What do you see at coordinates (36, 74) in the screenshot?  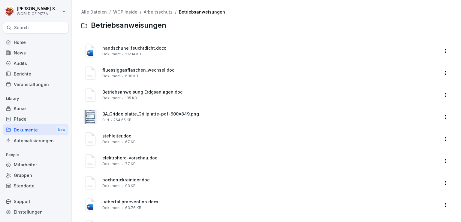 I see `div: Berichte` at bounding box center [36, 74].